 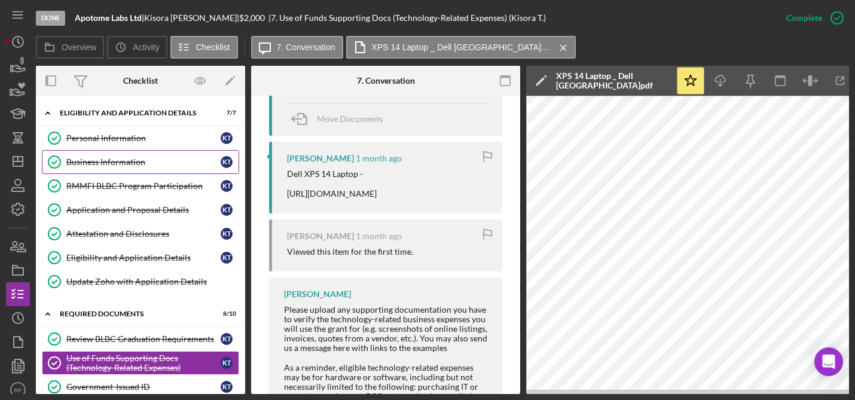 I want to click on label: Checklist, so click(x=213, y=47).